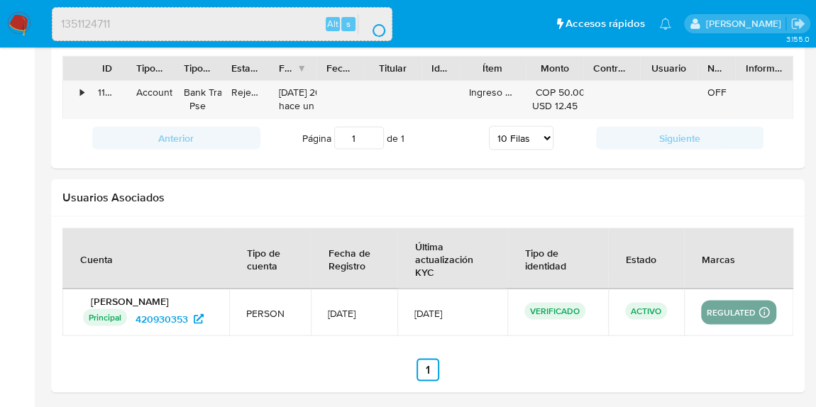  Describe the element at coordinates (797, 39) in the screenshot. I see `span: 3.155.0` at that location.